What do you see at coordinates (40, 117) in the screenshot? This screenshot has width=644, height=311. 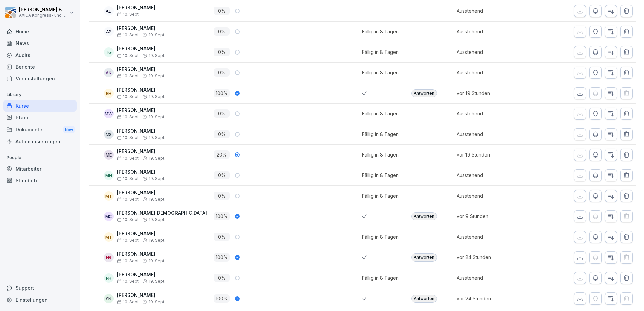 I see `a: Pfade` at bounding box center [40, 117].